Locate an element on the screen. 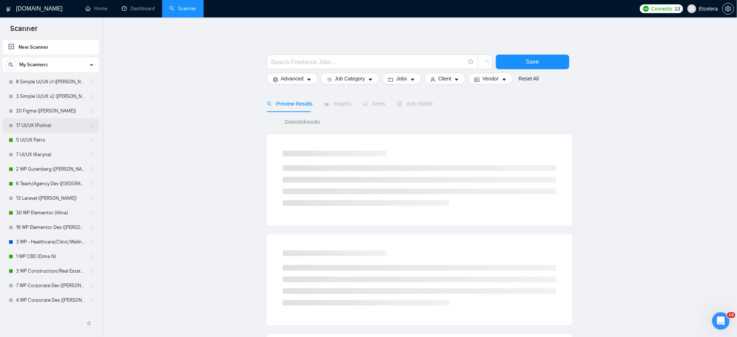 The image size is (737, 337). a: dashboardDashboard is located at coordinates (138, 8).